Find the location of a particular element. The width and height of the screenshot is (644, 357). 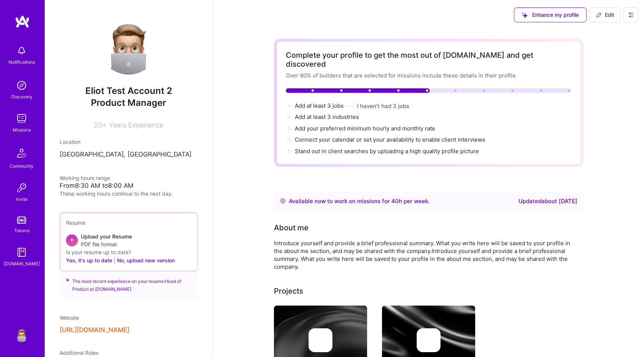

div: These working hours continue to the next day. is located at coordinates (128, 193).